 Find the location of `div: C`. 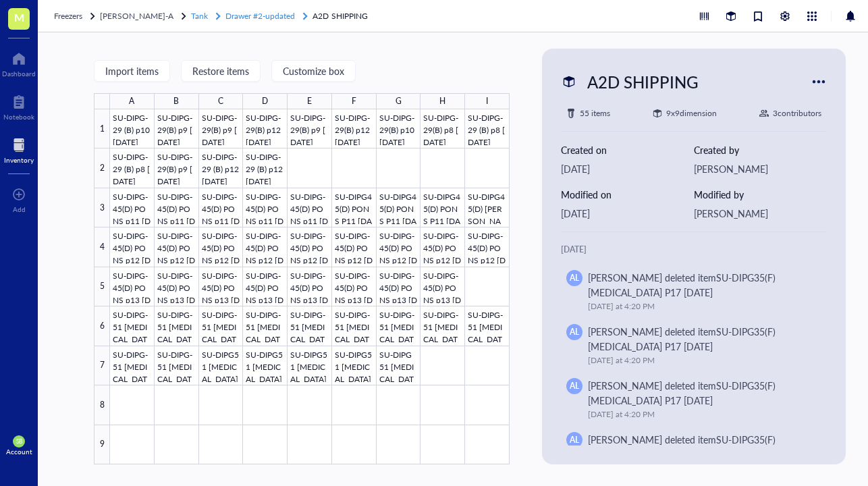

div: C is located at coordinates (221, 101).